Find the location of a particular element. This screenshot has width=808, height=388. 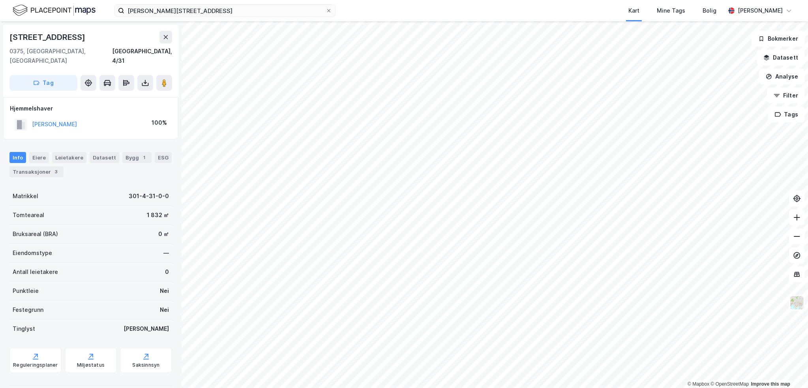

div: Bruksareal (BRA) is located at coordinates (35, 234).